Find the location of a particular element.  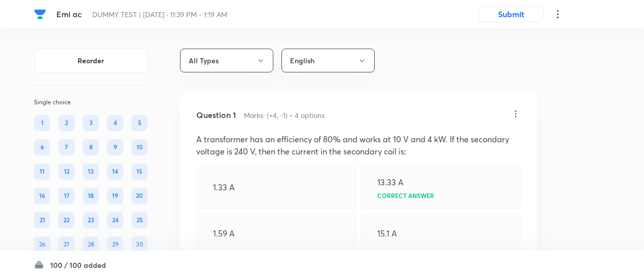

div: 22 is located at coordinates (67, 220).